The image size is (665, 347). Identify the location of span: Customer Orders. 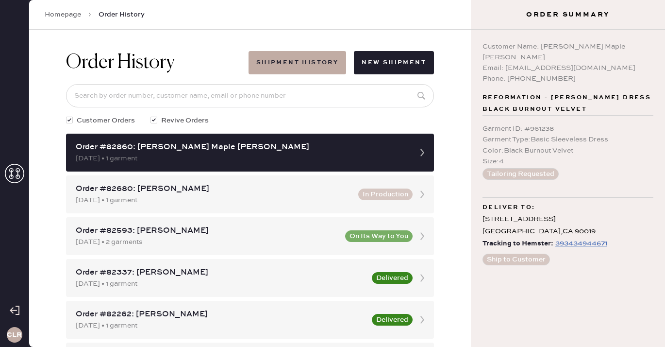
(106, 120).